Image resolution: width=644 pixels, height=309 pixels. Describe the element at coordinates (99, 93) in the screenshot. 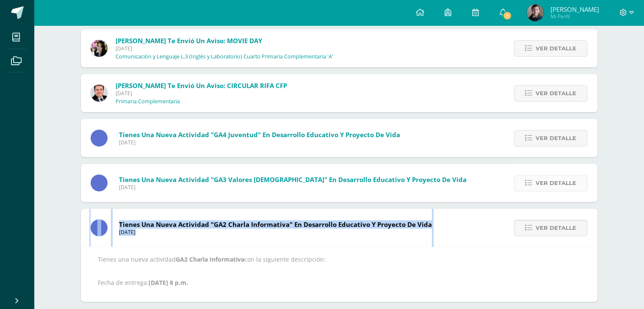

I see `img: 57933e79c0f622885edf5cfea874362b.png` at that location.